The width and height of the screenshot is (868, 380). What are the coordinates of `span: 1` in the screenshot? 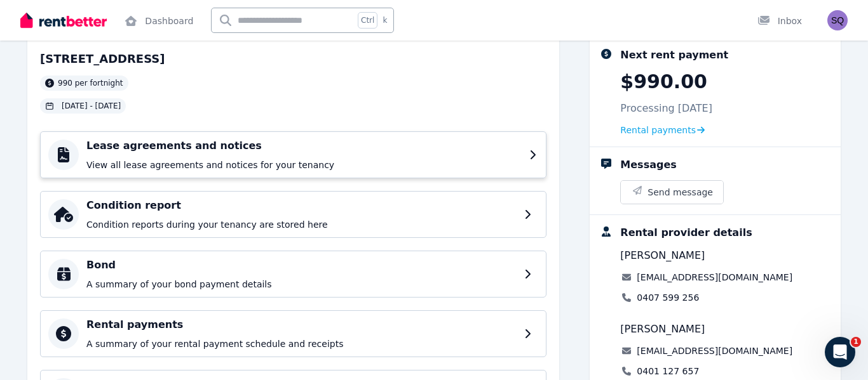 It's located at (856, 342).